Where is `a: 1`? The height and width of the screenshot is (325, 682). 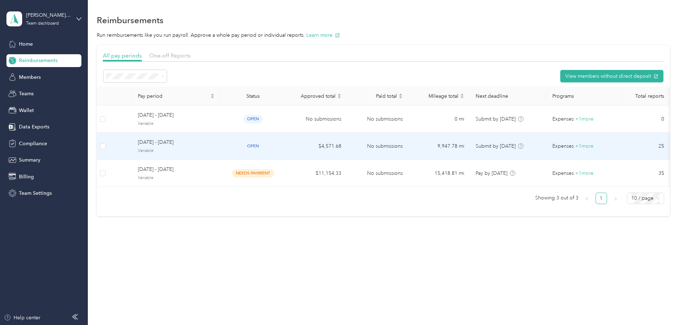
a: 1 is located at coordinates (601, 198).